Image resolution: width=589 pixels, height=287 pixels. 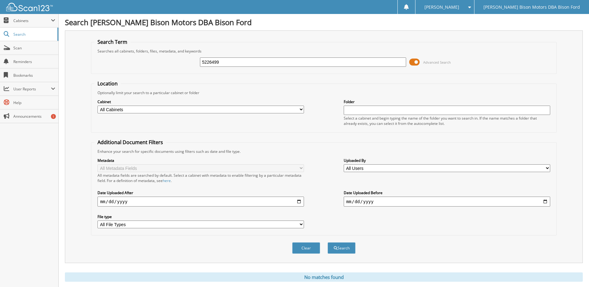 What do you see at coordinates (446, 192) in the screenshot?
I see `label: Date Uploaded Before` at bounding box center [446, 192].